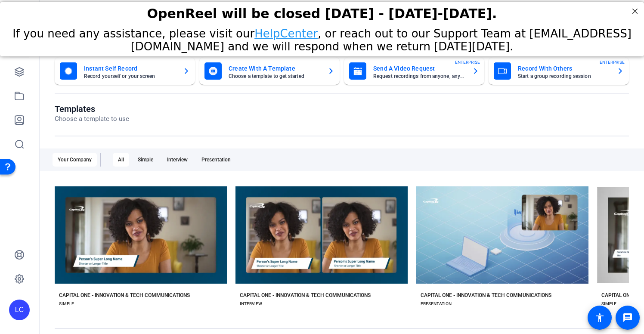  Describe the element at coordinates (121, 160) in the screenshot. I see `div: All` at that location.